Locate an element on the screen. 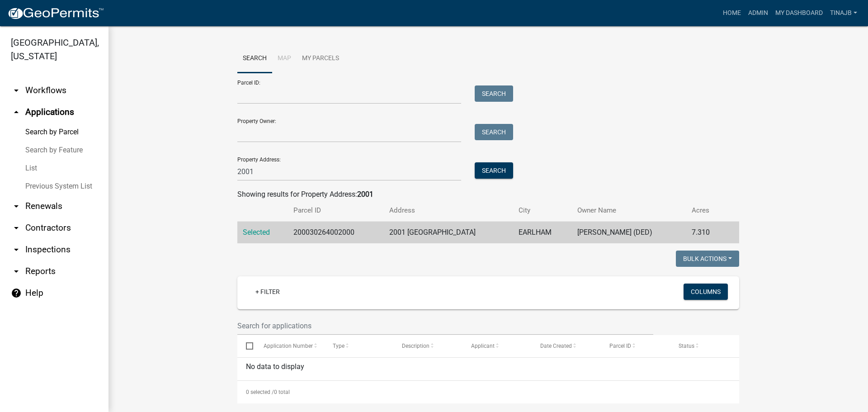 The height and width of the screenshot is (412, 868). datatable-header-cell: Date Created is located at coordinates (566, 346).